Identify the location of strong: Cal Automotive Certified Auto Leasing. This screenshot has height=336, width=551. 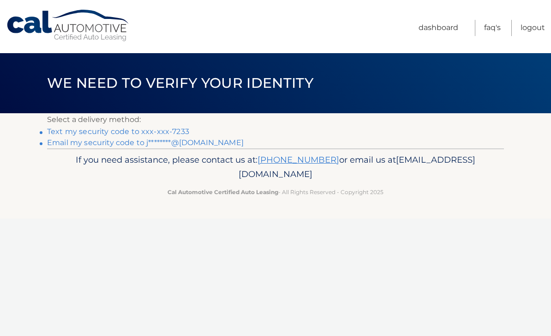
(223, 192).